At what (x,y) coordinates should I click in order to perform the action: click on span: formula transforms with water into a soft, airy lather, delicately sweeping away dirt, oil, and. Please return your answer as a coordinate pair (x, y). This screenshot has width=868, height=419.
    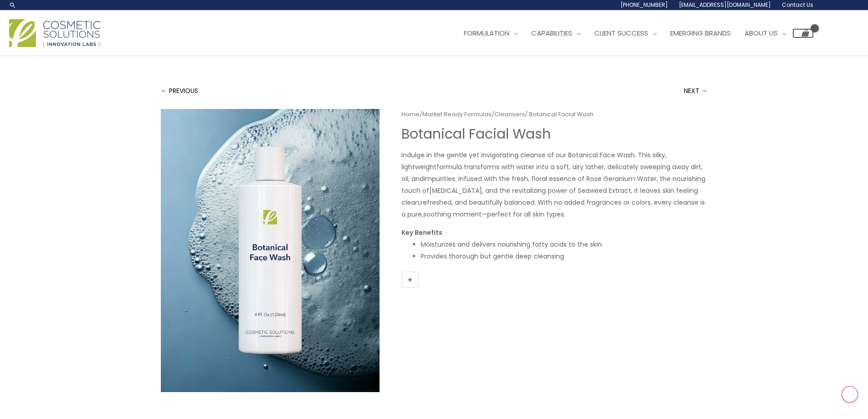
    Looking at the image, I should click on (552, 173).